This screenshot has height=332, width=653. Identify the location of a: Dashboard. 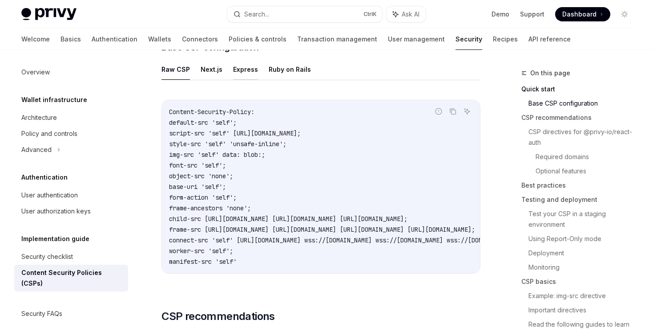
(583, 14).